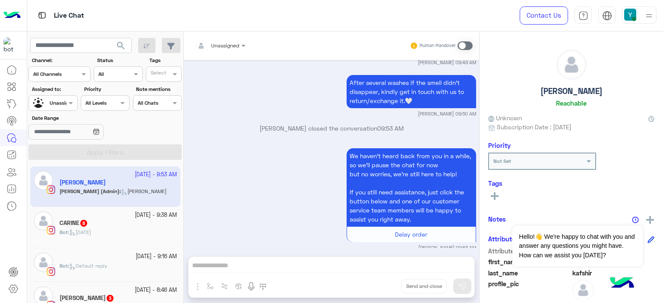 This screenshot has height=303, width=663. Describe the element at coordinates (544, 16) in the screenshot. I see `a: Contact Us` at that location.